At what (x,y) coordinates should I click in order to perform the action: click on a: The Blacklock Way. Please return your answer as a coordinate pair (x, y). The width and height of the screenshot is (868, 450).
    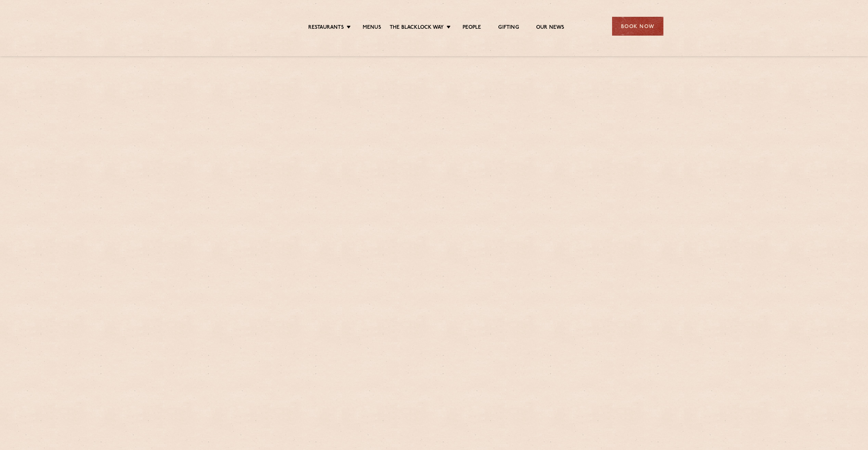
    Looking at the image, I should click on (417, 28).